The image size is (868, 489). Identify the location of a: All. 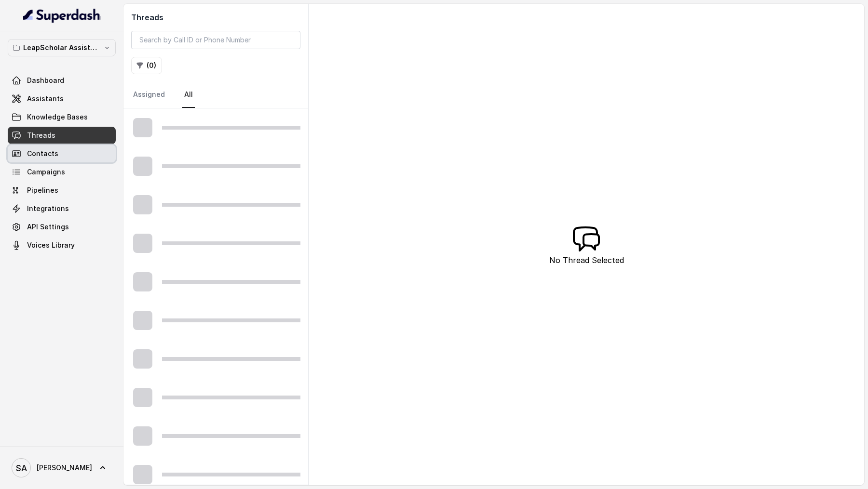
(189, 95).